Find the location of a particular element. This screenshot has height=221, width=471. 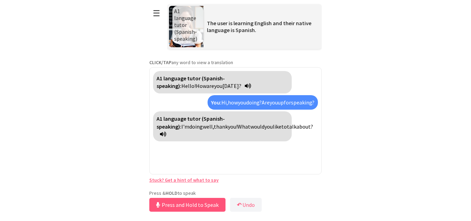

span: about? is located at coordinates (305, 127).